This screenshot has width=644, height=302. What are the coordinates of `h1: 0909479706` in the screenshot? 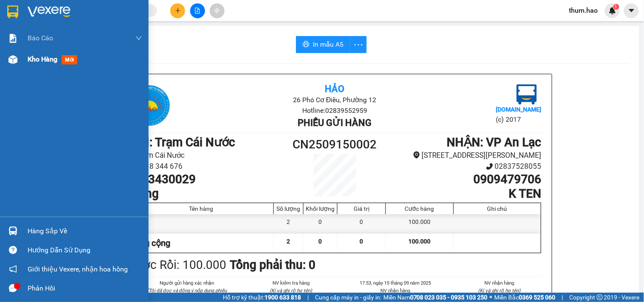 It's located at (464, 180).